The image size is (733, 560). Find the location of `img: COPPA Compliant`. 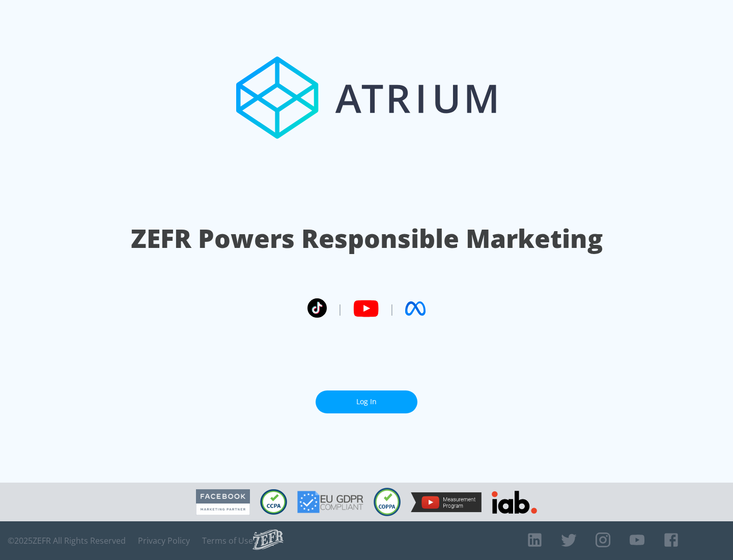

img: COPPA Compliant is located at coordinates (387, 502).